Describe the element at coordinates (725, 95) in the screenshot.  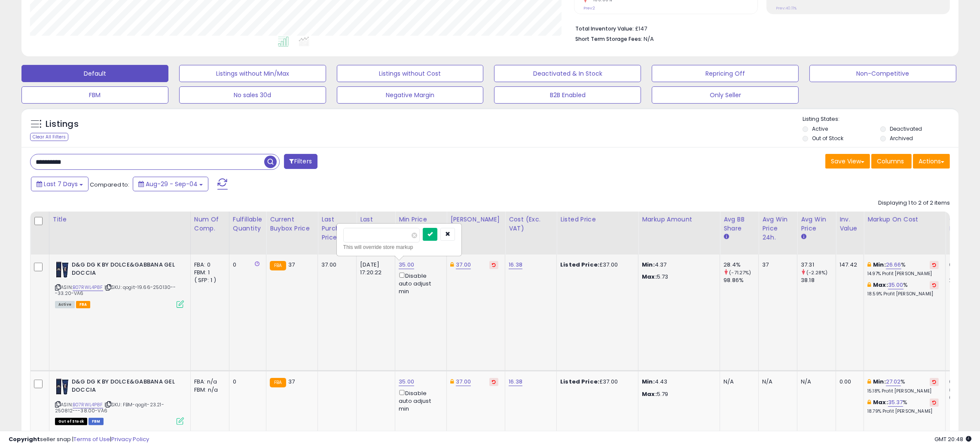
I see `button: Only Seller` at that location.